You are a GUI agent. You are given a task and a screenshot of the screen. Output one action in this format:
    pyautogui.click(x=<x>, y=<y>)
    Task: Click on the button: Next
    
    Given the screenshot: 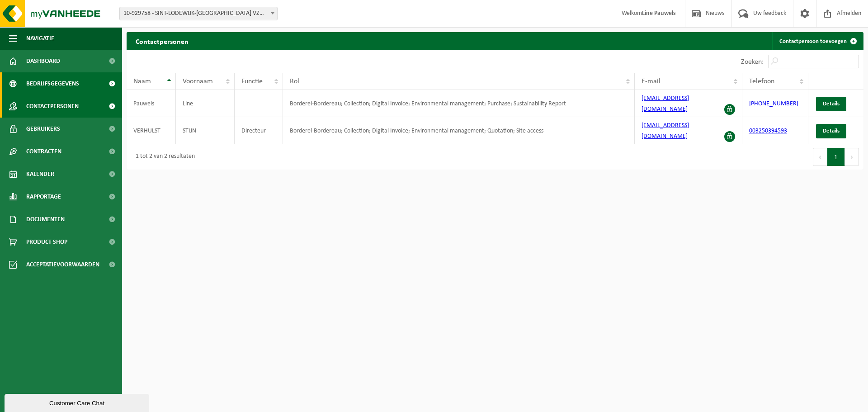 What is the action you would take?
    pyautogui.click(x=852, y=157)
    